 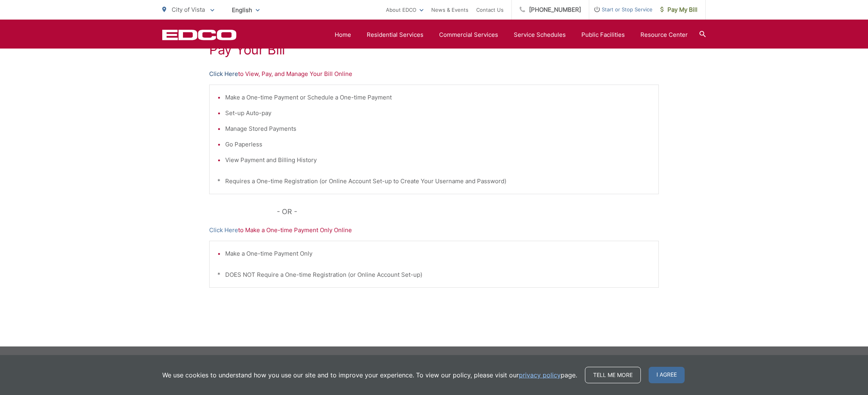 What do you see at coordinates (434, 74) in the screenshot?
I see `p: to View, Pay, and Manage Your Bill Online` at bounding box center [434, 74].